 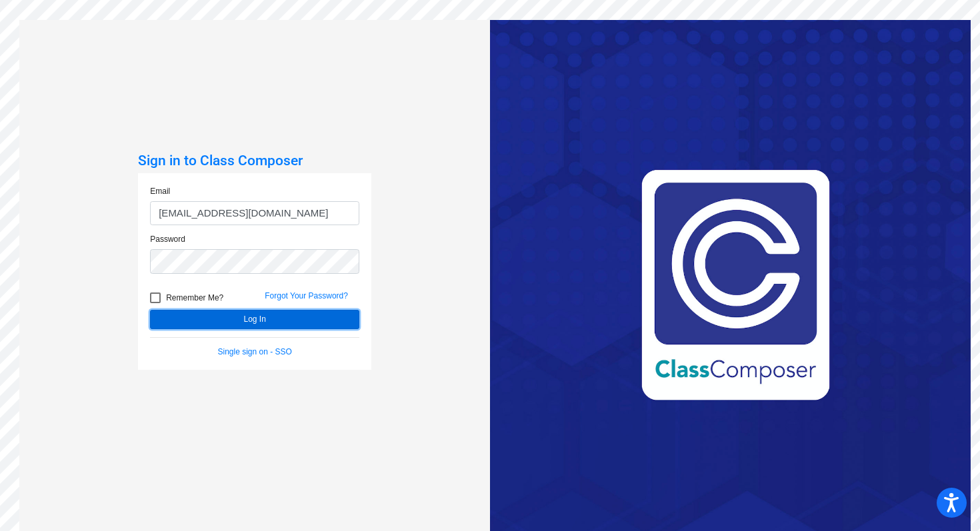 What do you see at coordinates (160, 191) in the screenshot?
I see `label: Email` at bounding box center [160, 191].